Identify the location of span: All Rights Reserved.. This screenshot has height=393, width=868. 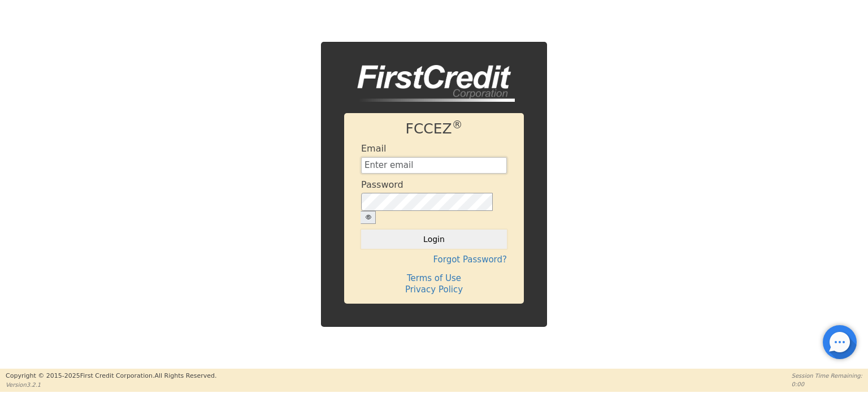
(186, 376).